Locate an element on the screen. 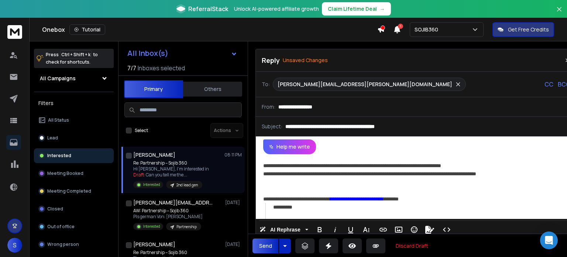 The width and height of the screenshot is (567, 257). button: Discard Draft is located at coordinates (412, 246).